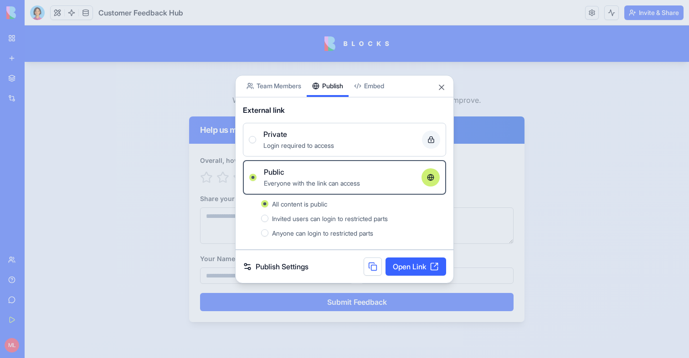  What do you see at coordinates (330, 219) in the screenshot?
I see `span: Invited users can login to restricted parts` at bounding box center [330, 219].